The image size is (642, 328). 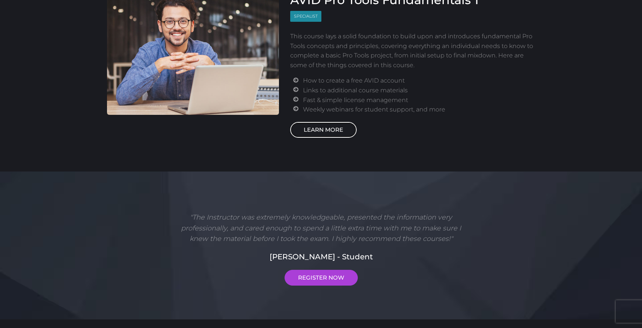 I want to click on li: Fast & simple license management, so click(x=419, y=100).